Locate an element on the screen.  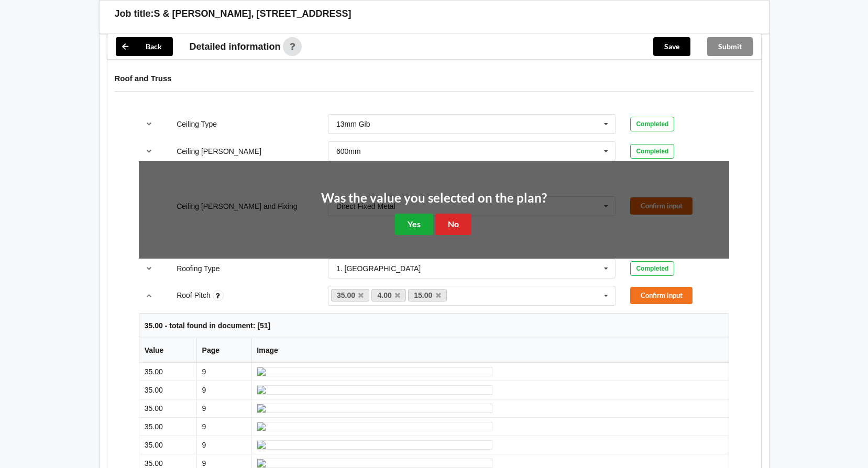
h3: Job title: is located at coordinates (134, 14).